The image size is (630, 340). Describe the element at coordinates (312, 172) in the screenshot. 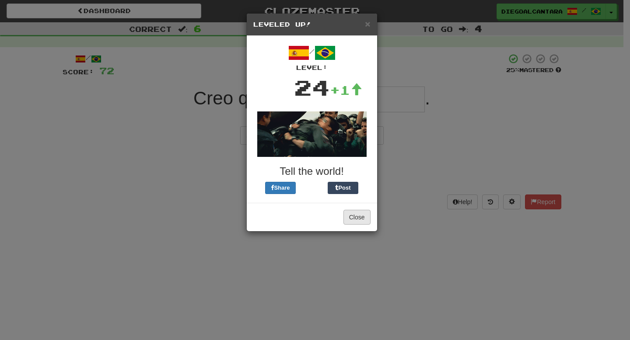

I see `h3: Tell the world!` at that location.